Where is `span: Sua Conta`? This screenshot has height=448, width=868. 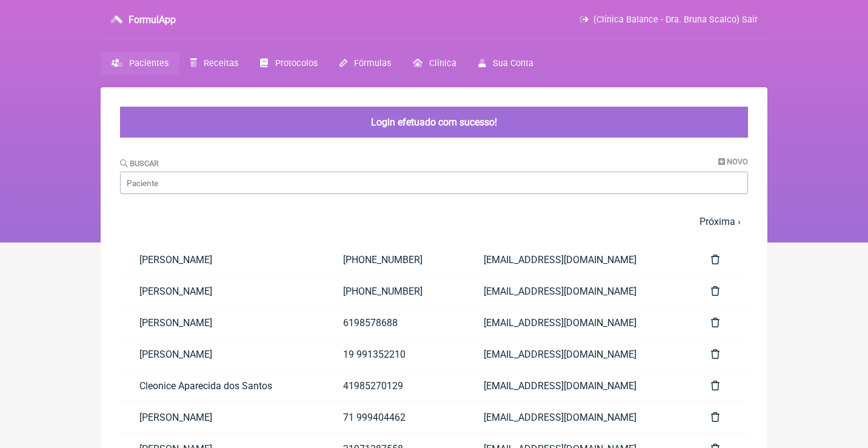 span: Sua Conta is located at coordinates (513, 63).